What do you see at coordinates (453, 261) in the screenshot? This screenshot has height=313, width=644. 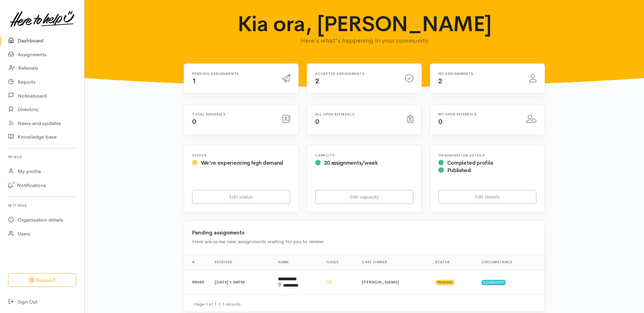 I see `th: Status` at bounding box center [453, 261].